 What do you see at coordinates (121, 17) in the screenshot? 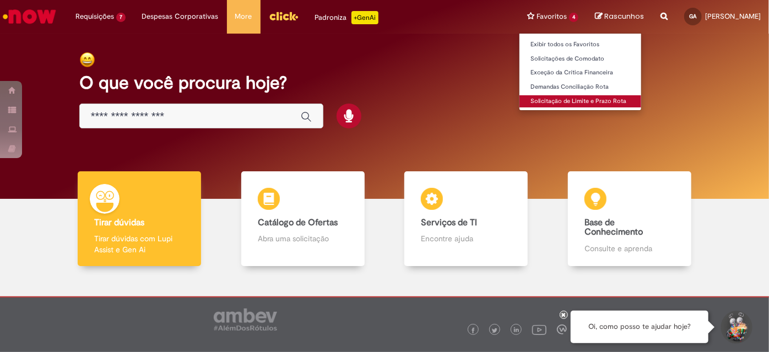
I see `span: 7` at bounding box center [121, 17].